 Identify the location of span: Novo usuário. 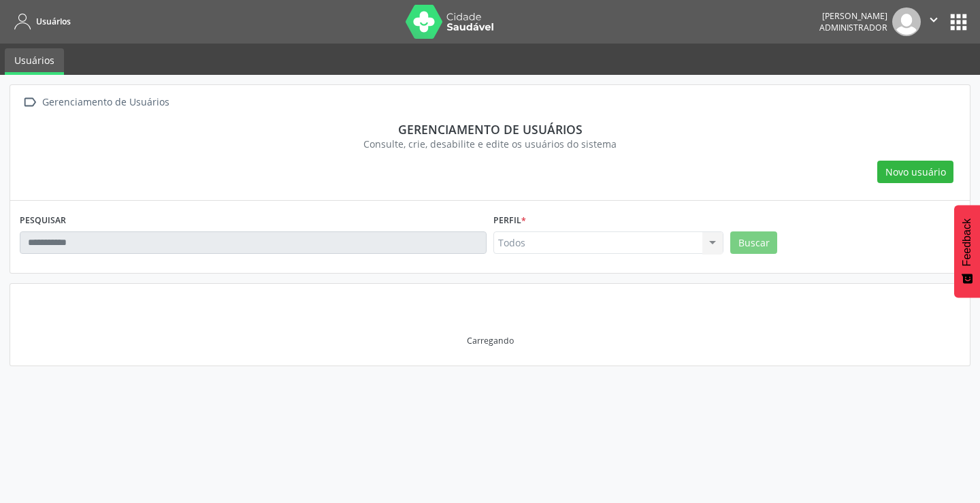
(915, 171).